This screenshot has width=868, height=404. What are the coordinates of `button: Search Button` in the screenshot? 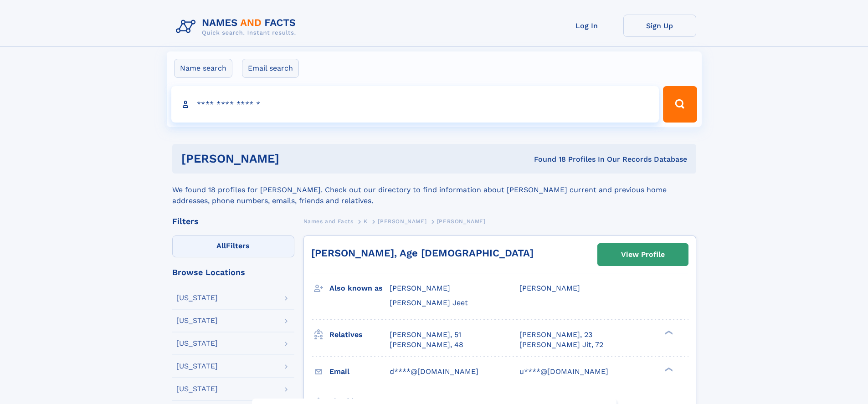 It's located at (679, 105).